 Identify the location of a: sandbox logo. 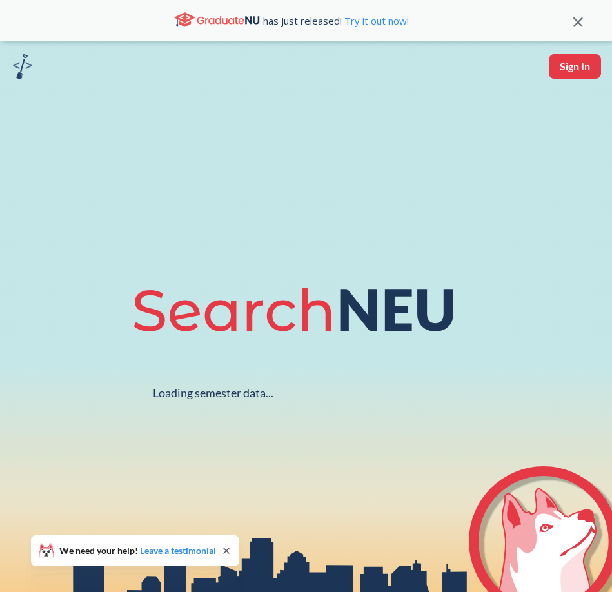
(23, 68).